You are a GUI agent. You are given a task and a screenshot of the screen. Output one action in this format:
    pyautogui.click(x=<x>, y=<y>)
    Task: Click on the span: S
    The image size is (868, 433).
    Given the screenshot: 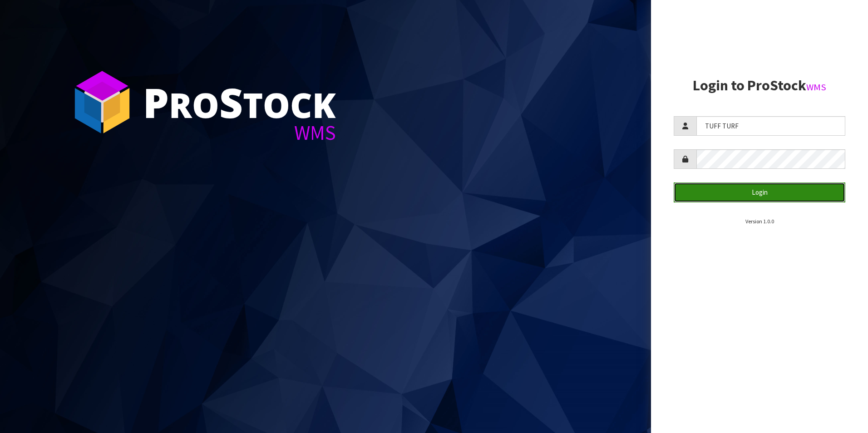 What is the action you would take?
    pyautogui.click(x=231, y=102)
    